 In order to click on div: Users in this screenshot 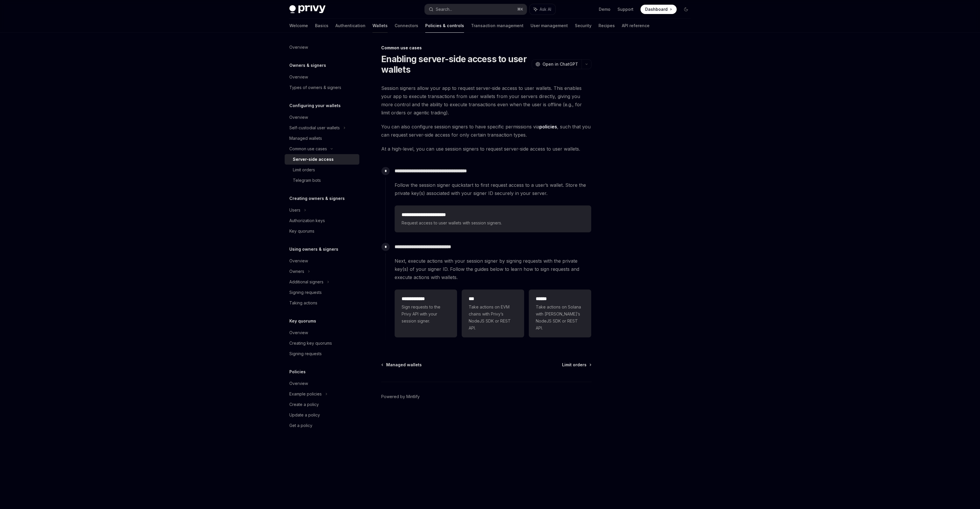, I will do `click(295, 210)`.